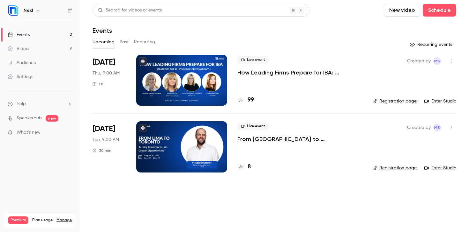  Describe the element at coordinates (21, 104) in the screenshot. I see `span: Help` at that location.